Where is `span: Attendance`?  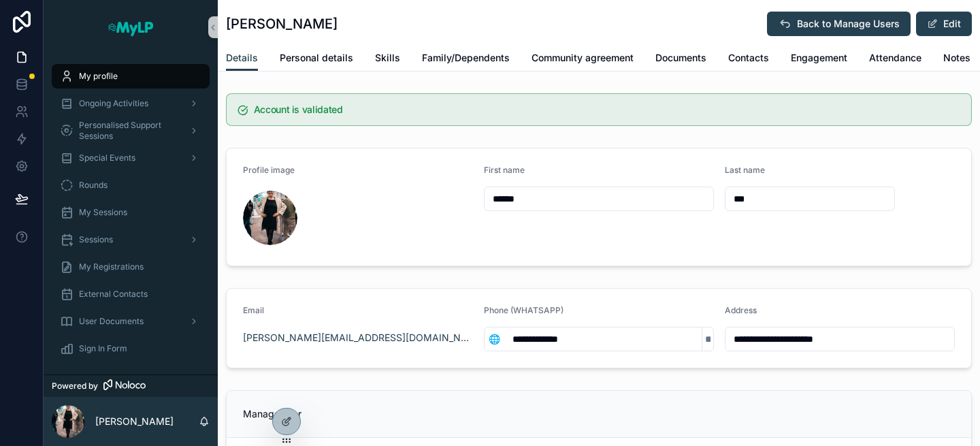 span: Attendance is located at coordinates (895, 58).